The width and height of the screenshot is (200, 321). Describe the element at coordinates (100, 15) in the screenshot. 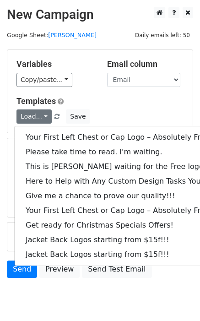

I see `h2: New Campaign` at that location.